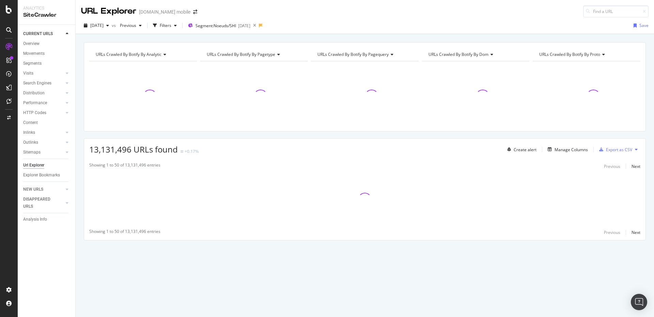  Describe the element at coordinates (353, 54) in the screenshot. I see `span: URLs Crawled By Botify By pagequery` at that location.